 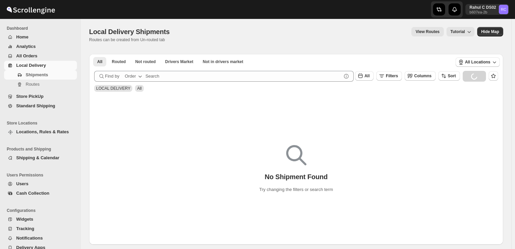 I want to click on img: ScrollEngine, so click(x=31, y=9).